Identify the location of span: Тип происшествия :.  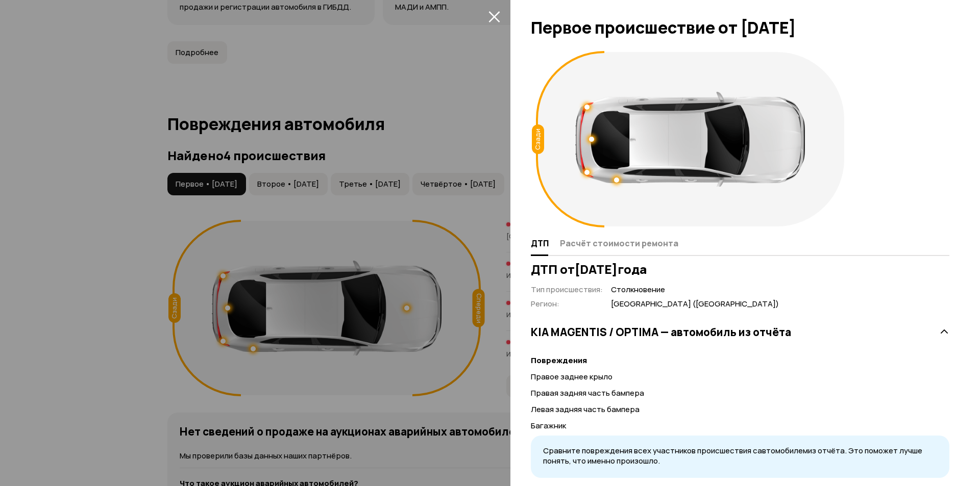
(567, 289).